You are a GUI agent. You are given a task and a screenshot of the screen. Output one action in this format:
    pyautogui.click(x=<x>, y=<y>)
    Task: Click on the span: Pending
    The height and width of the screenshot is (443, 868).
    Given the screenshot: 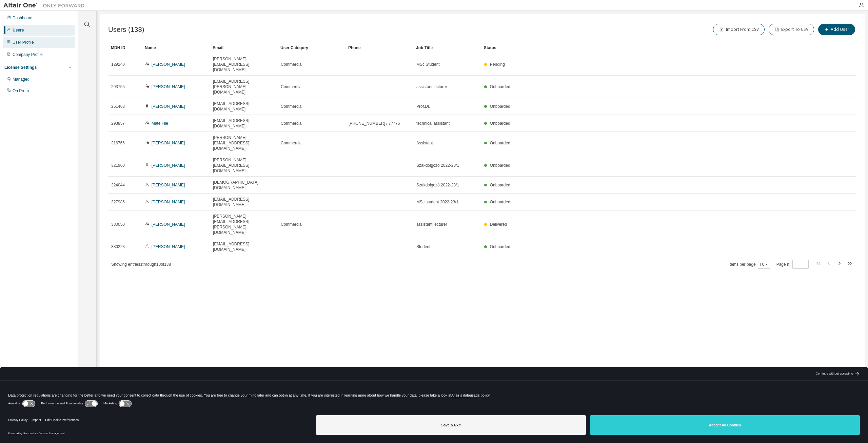 What is the action you would take?
    pyautogui.click(x=498, y=64)
    